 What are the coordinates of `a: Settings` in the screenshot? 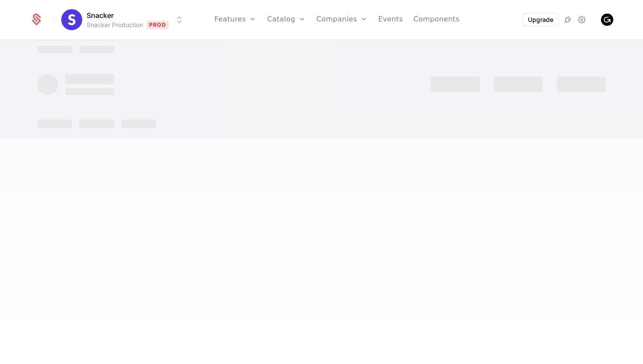 It's located at (582, 20).